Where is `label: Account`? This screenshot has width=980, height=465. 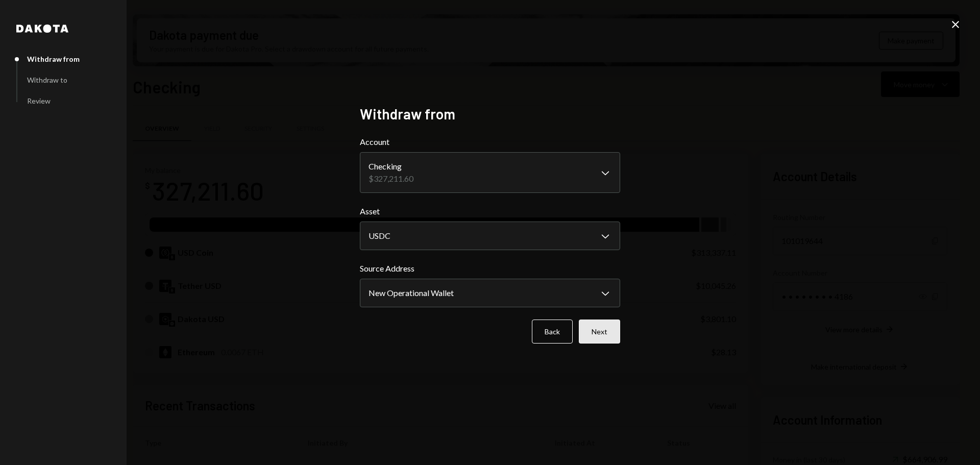 label: Account is located at coordinates (490, 142).